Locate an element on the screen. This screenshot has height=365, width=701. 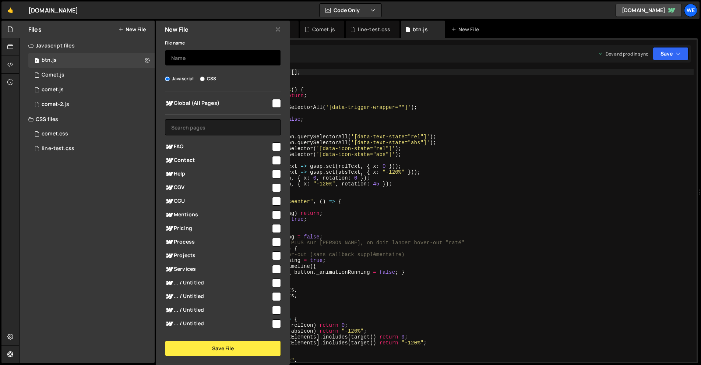
button: Code Only is located at coordinates (351, 10).